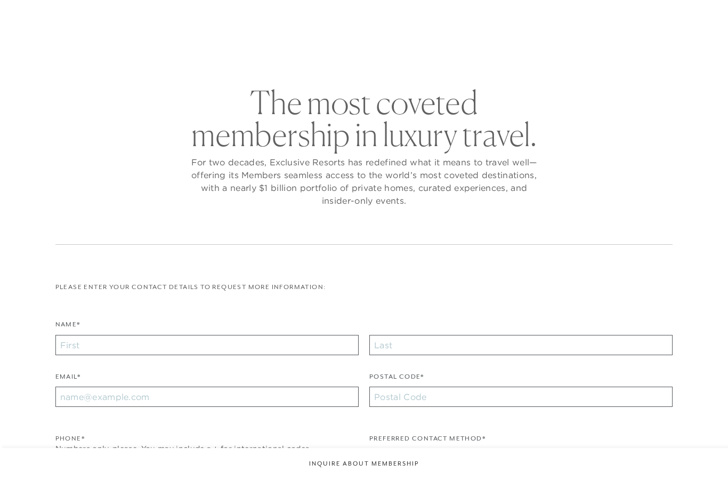  Describe the element at coordinates (207, 448) in the screenshot. I see `div: Numbers only, please. You may include a + for international codes.` at that location.